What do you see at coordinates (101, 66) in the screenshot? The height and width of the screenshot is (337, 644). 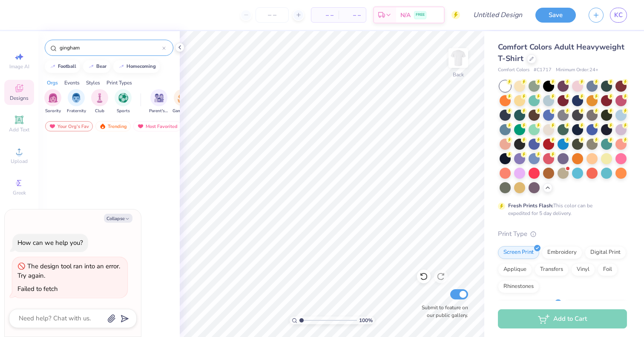 I see `div: bear` at bounding box center [101, 66].